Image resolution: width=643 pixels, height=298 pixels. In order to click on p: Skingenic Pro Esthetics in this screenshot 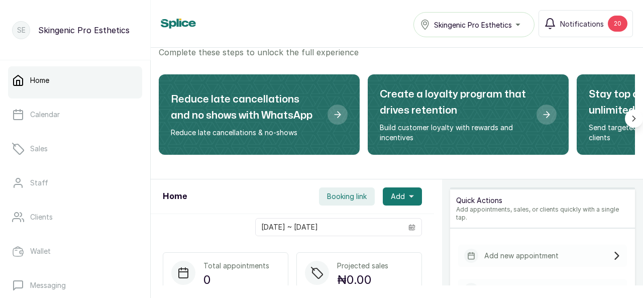, I will do `click(84, 30)`.